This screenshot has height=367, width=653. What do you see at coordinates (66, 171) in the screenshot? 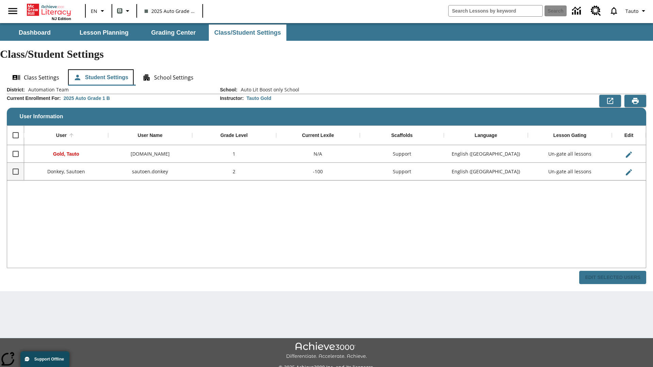
I see `span: Donkey, Sautoen` at bounding box center [66, 171].